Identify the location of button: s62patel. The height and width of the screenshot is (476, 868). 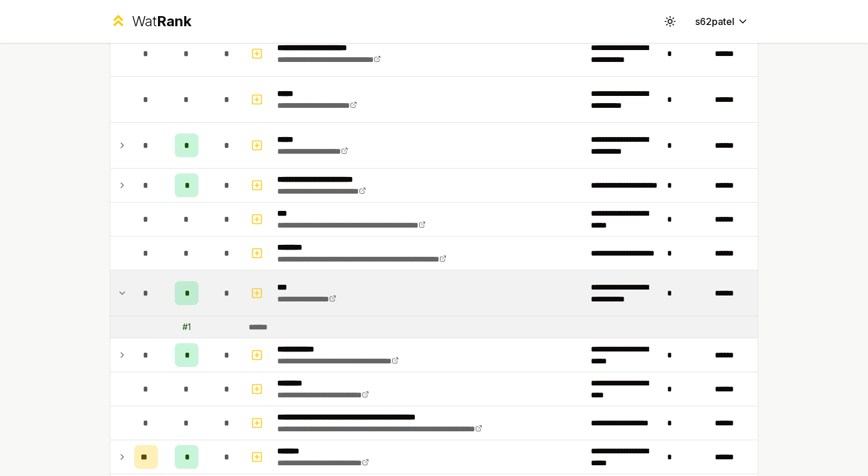
(722, 21).